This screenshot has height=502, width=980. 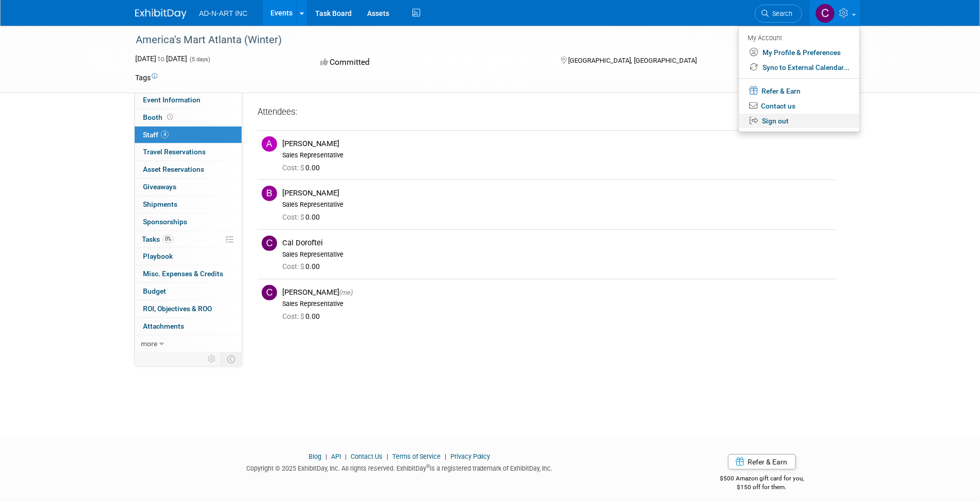 What do you see at coordinates (346, 292) in the screenshot?
I see `span: (me)` at bounding box center [346, 292].